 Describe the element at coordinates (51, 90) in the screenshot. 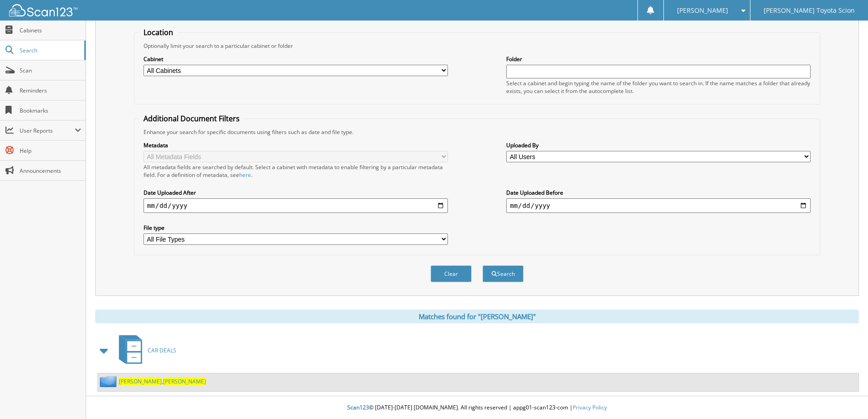

I see `span: Reminders` at that location.